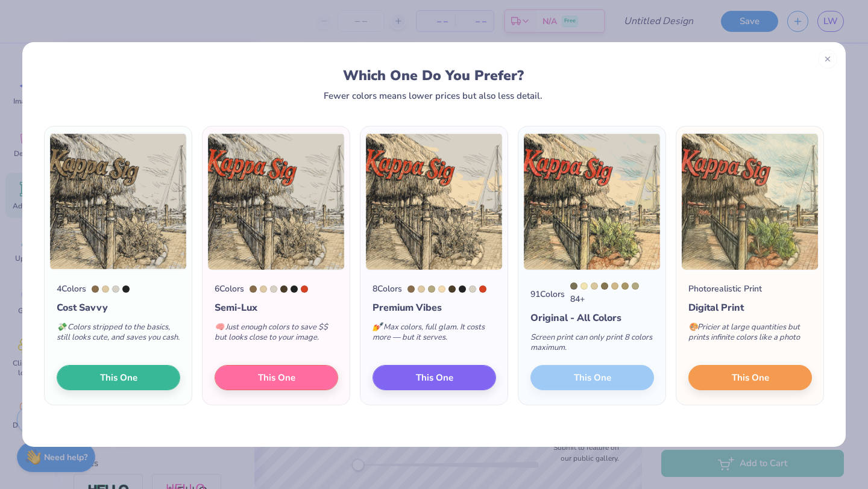 This screenshot has height=489, width=868. I want to click on div: Photorealistic Print, so click(725, 288).